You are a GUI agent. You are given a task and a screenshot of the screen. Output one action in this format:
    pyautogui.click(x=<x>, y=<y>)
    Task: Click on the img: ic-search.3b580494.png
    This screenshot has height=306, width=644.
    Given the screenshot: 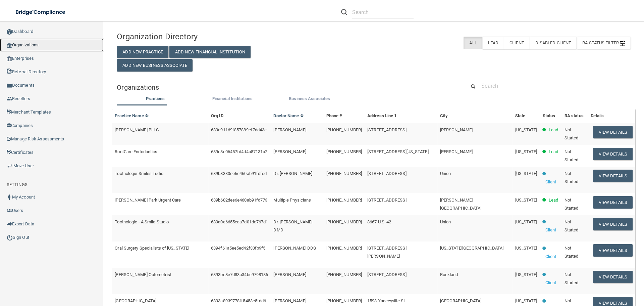 What is the action you would take?
    pyautogui.click(x=344, y=12)
    